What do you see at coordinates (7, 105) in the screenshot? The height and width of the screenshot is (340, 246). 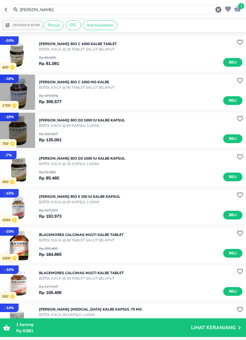 I see `p: 1700` at bounding box center [7, 105].